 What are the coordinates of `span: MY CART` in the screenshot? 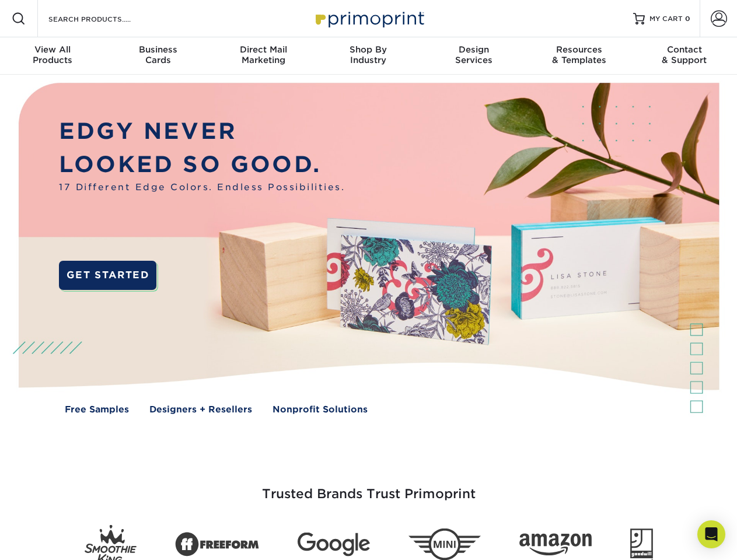 It's located at (666, 19).